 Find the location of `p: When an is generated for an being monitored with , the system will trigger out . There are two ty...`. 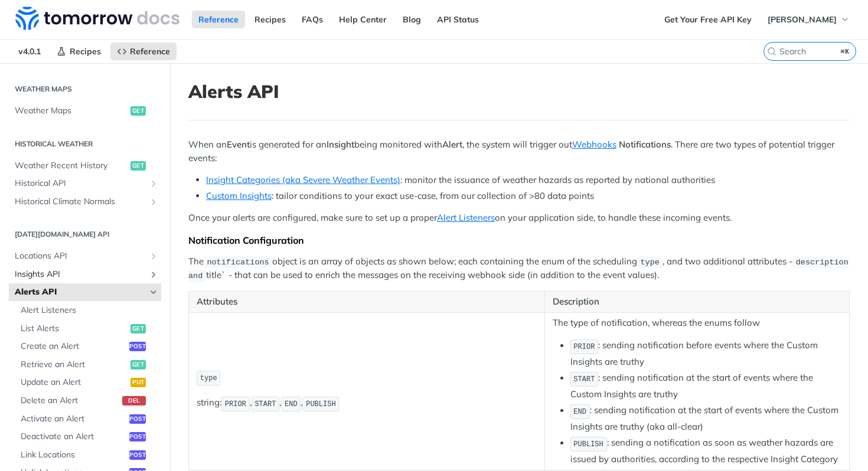

p: When an is generated for an being monitored with , the system will trigger out . There are two ty... is located at coordinates (519, 151).